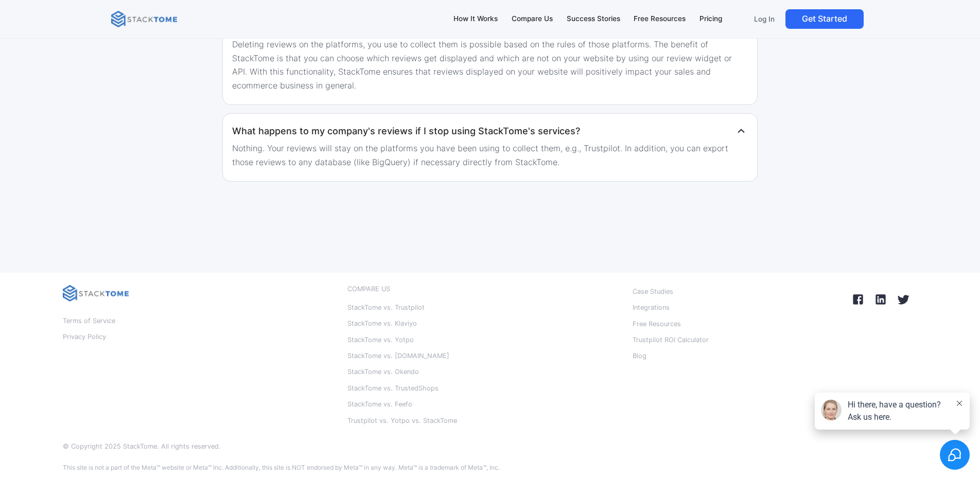 This screenshot has height=480, width=980. What do you see at coordinates (671, 340) in the screenshot?
I see `p: Trustpilot ROI Calculator` at bounding box center [671, 340].